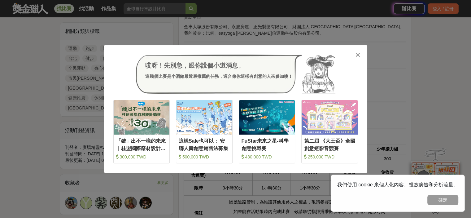  I want to click on div: 哎呀！先別急，跟你說個小道消息。, so click(219, 65).